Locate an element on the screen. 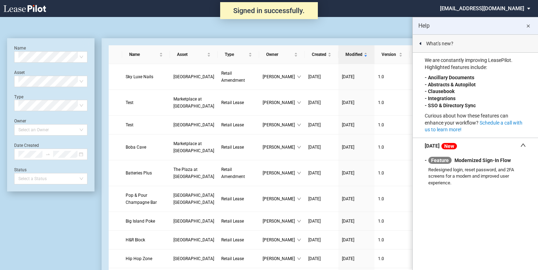 The height and width of the screenshot is (270, 538). span: Type is located at coordinates (236, 55).